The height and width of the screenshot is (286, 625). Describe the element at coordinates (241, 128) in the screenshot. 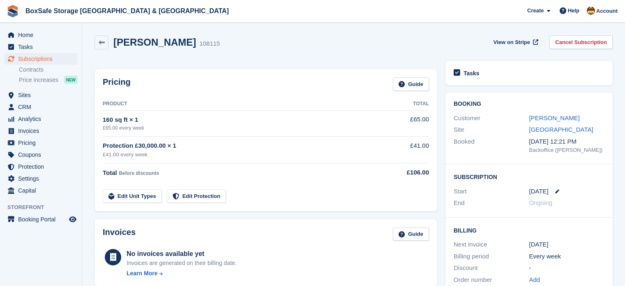

I see `div: £65.00 every week` at that location.